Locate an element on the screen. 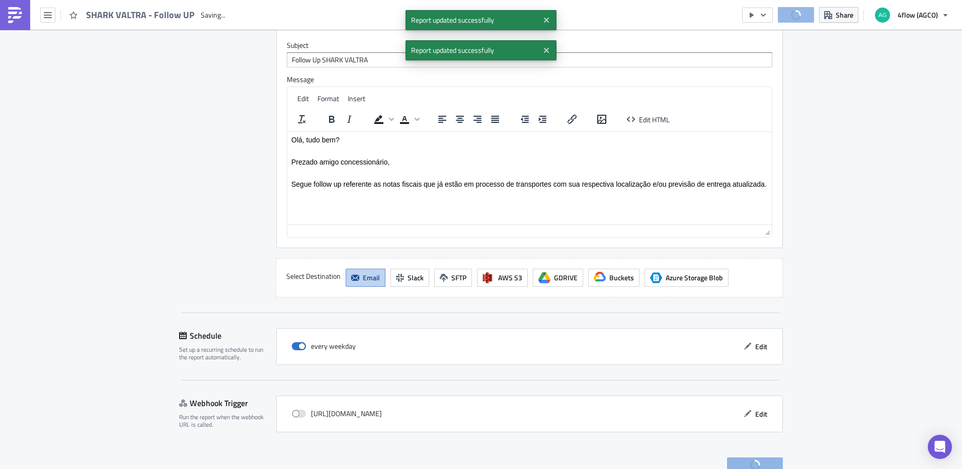  label: Subject is located at coordinates (529, 45).